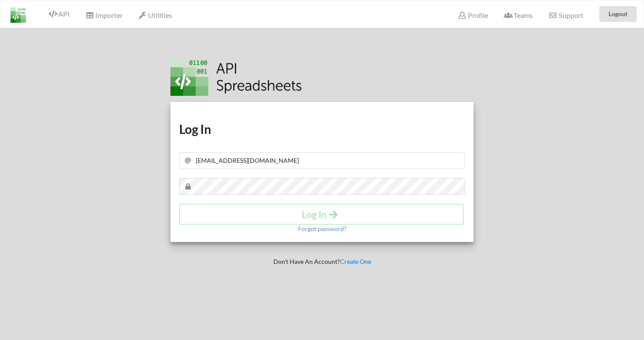  What do you see at coordinates (155, 15) in the screenshot?
I see `span: Utilities` at bounding box center [155, 15].